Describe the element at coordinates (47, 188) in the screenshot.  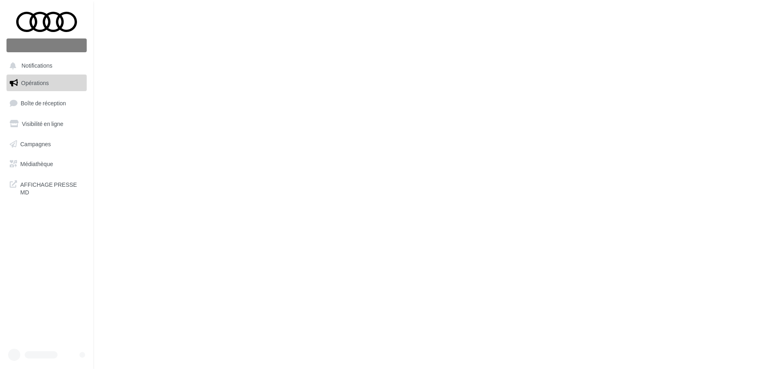
I see `a: AFFICHAGE PRESSE MD` at that location.